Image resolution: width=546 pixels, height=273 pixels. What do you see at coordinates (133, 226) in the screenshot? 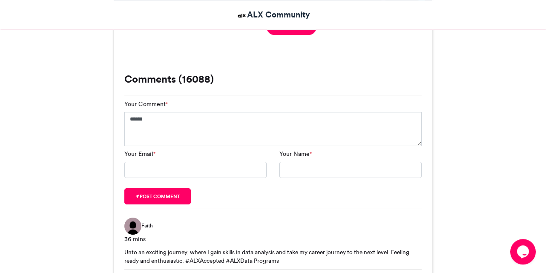
I see `img: Faith` at bounding box center [133, 226].